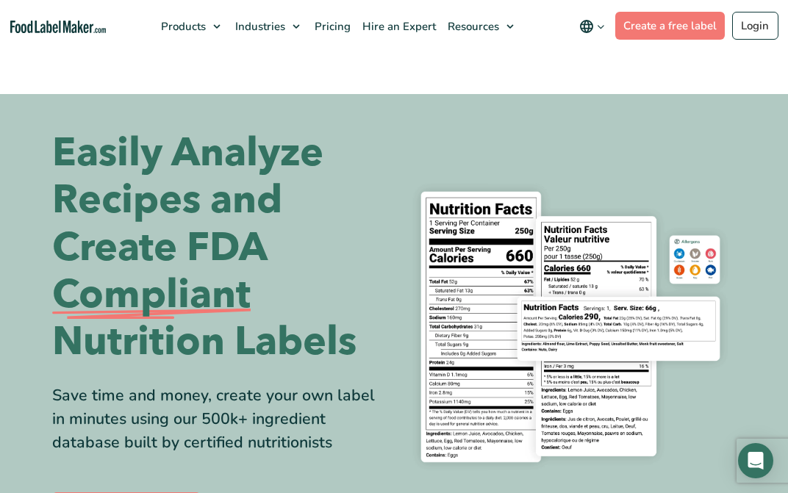  Describe the element at coordinates (755, 26) in the screenshot. I see `a: Login` at that location.